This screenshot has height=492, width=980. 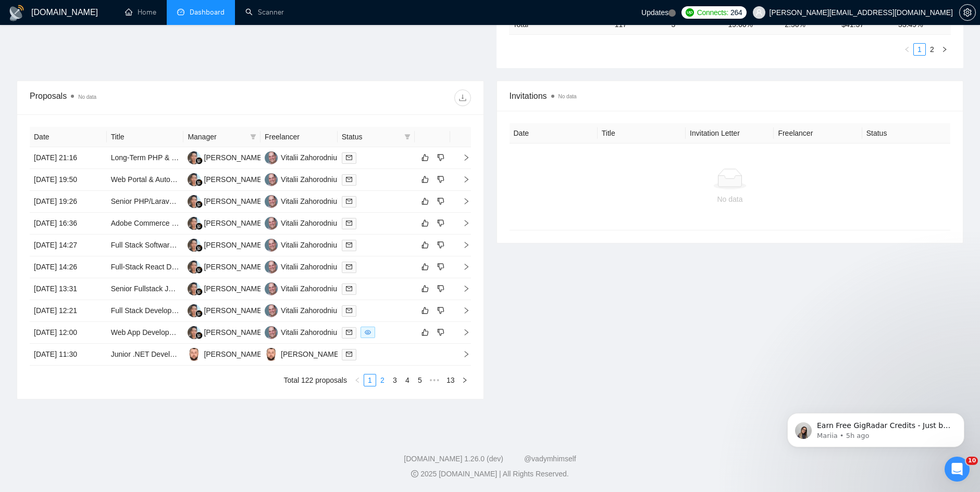 I want to click on li: 2, so click(x=932, y=50).